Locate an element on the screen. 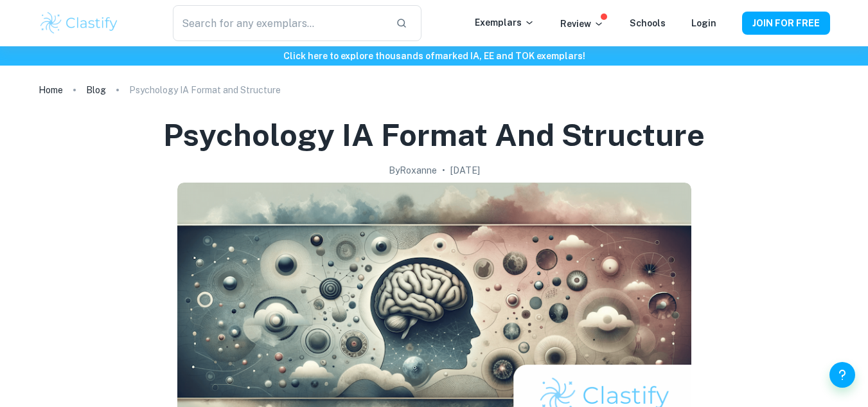 Image resolution: width=868 pixels, height=407 pixels. img: Clastify logo is located at coordinates (79, 23).